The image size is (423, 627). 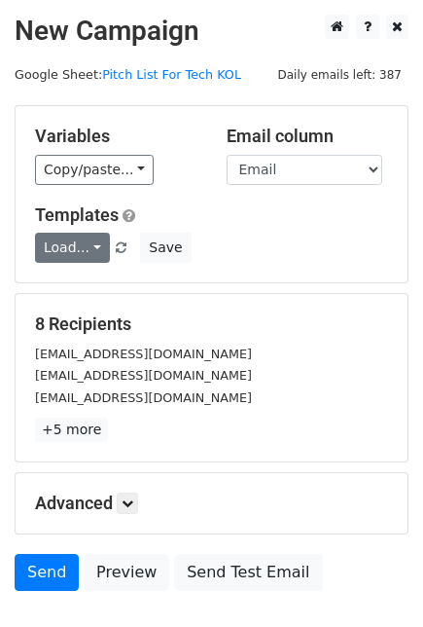 I want to click on a: Pitch List For Tech KOL, so click(x=171, y=74).